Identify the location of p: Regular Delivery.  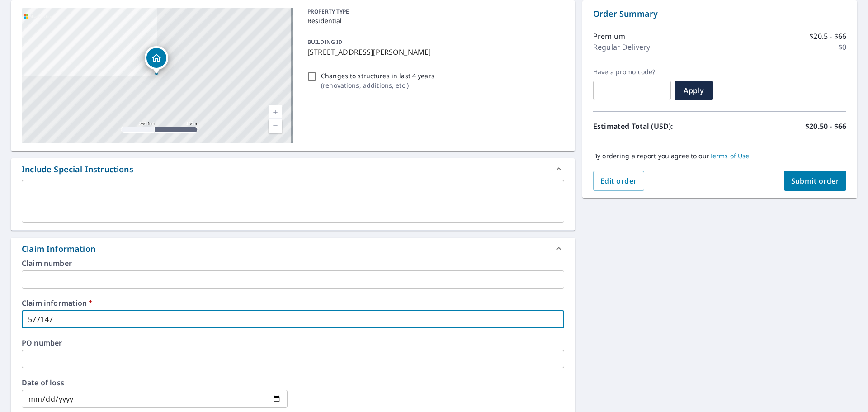
(621, 47).